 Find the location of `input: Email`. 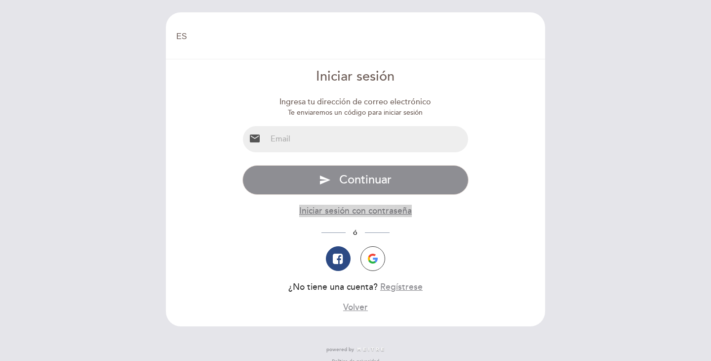

input: Email is located at coordinates (367, 139).